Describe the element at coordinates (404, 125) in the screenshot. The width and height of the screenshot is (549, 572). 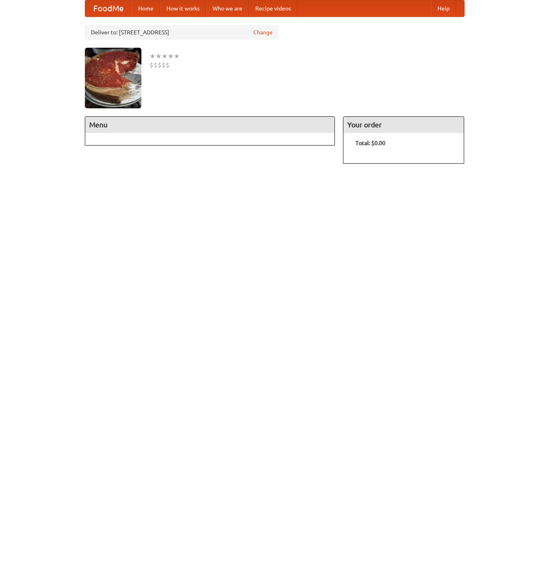
I see `h4: Your order` at that location.